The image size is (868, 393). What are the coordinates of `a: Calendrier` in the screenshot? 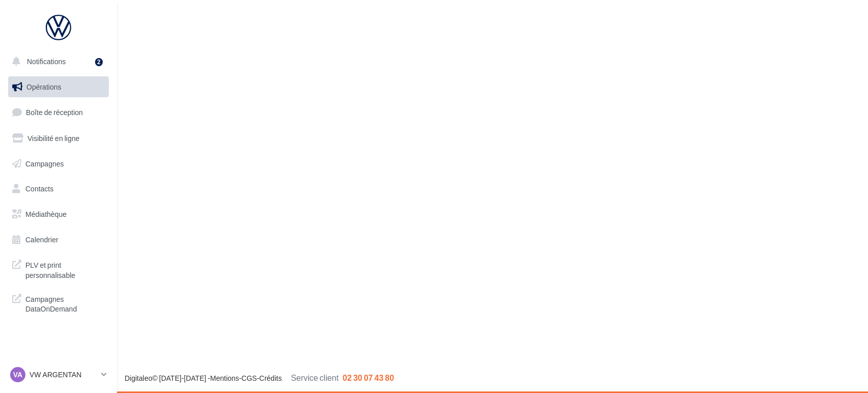 It's located at (58, 240).